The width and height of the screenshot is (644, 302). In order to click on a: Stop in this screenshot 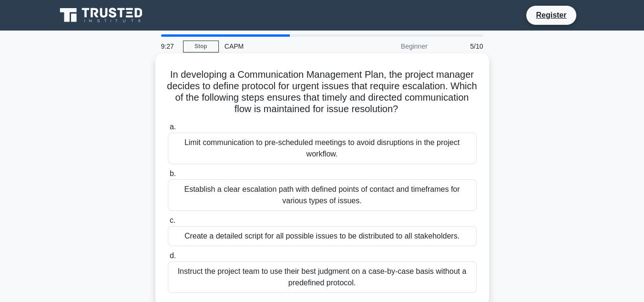, I will do `click(201, 46)`.